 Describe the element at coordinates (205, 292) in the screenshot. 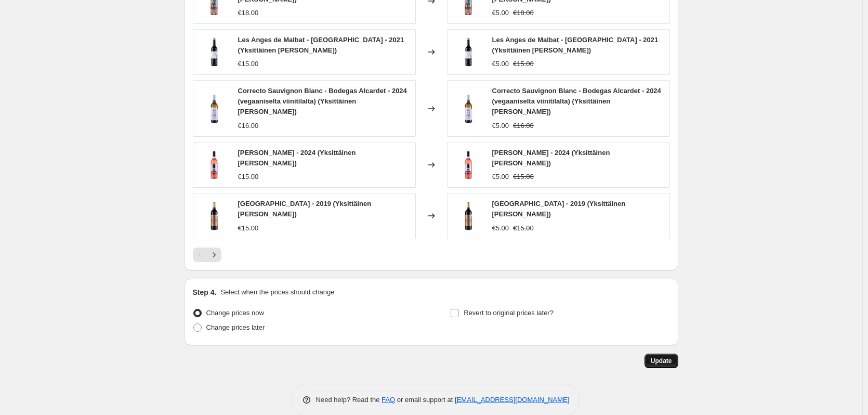

I see `h2: Step 4.` at that location.